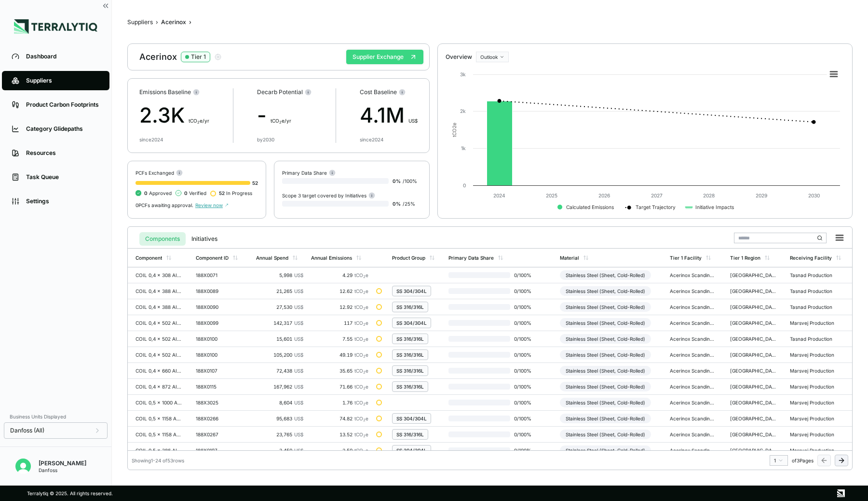 The width and height of the screenshot is (868, 501). Describe the element at coordinates (163, 239) in the screenshot. I see `button: Components` at that location.